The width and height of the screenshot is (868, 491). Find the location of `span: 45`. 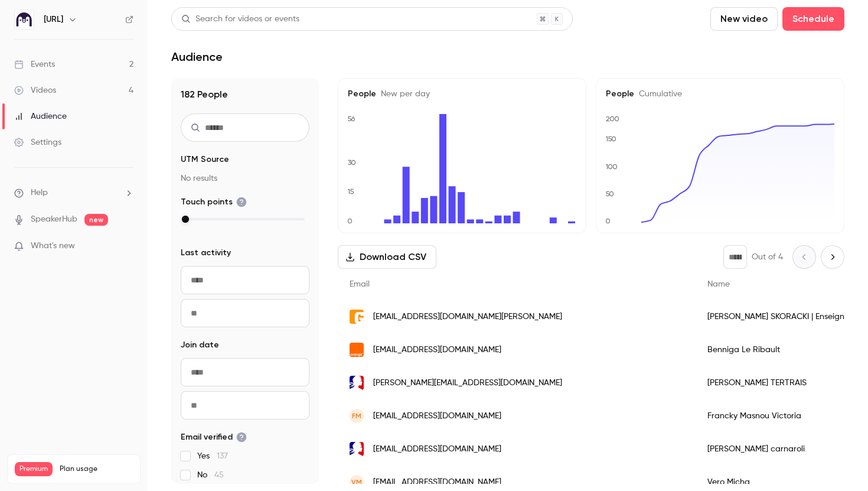

span: 45 is located at coordinates (219, 475).